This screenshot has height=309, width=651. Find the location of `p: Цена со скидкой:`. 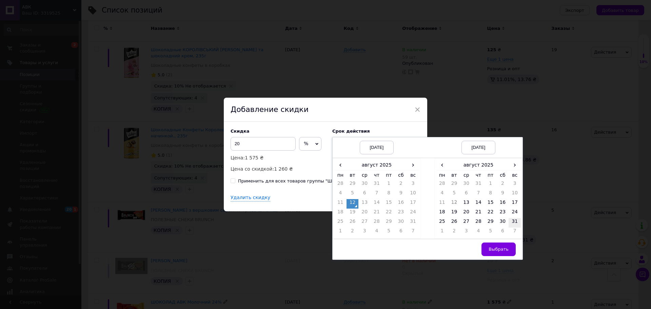

p: Цена со скидкой: is located at coordinates (278, 169).